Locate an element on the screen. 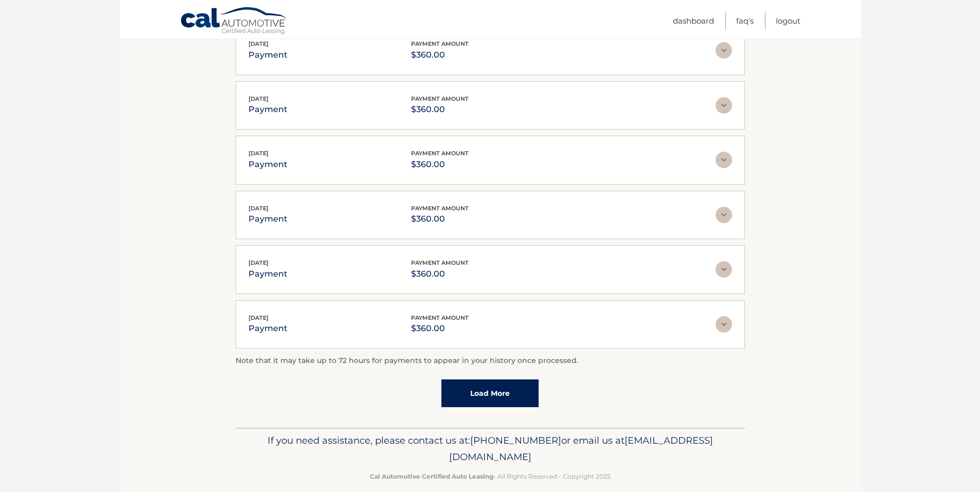 This screenshot has width=980, height=492. strong: Cal Automotive Certified Auto Leasing is located at coordinates (432, 476).